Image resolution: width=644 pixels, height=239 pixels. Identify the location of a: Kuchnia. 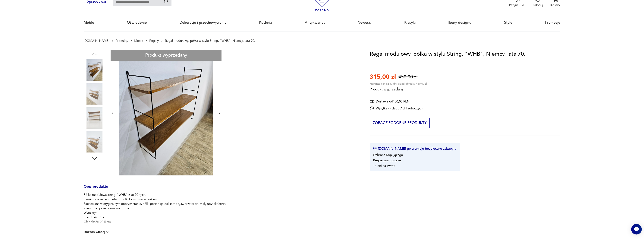
(265, 22).